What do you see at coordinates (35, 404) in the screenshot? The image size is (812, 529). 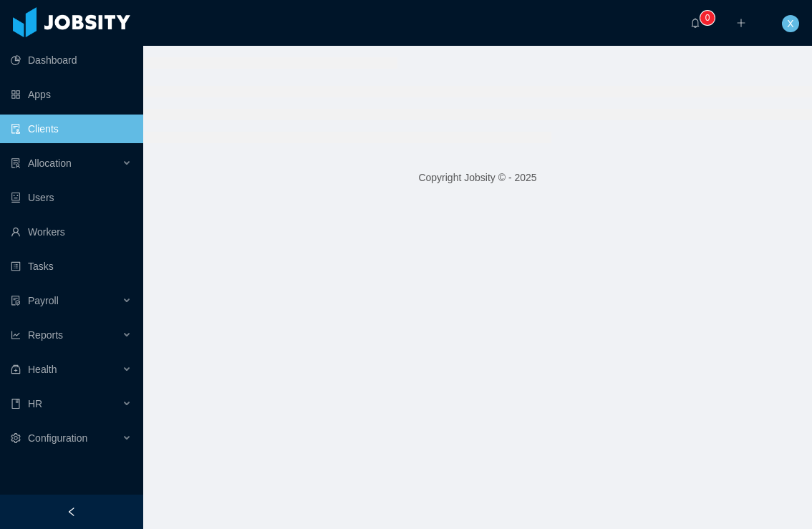 I see `span: HR` at bounding box center [35, 404].